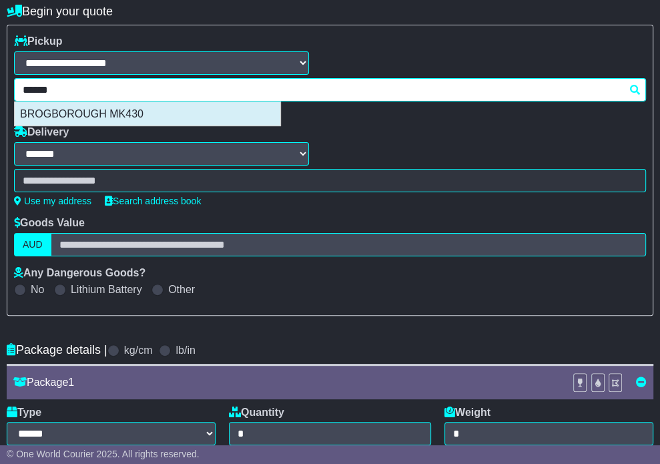 The width and height of the screenshot is (660, 464). I want to click on span: © One World Courier 2025. All rights reserved., so click(103, 454).